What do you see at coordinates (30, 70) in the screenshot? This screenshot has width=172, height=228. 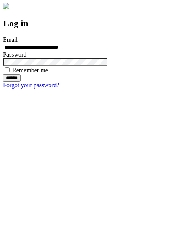 I see `label: Remember me` at bounding box center [30, 70].